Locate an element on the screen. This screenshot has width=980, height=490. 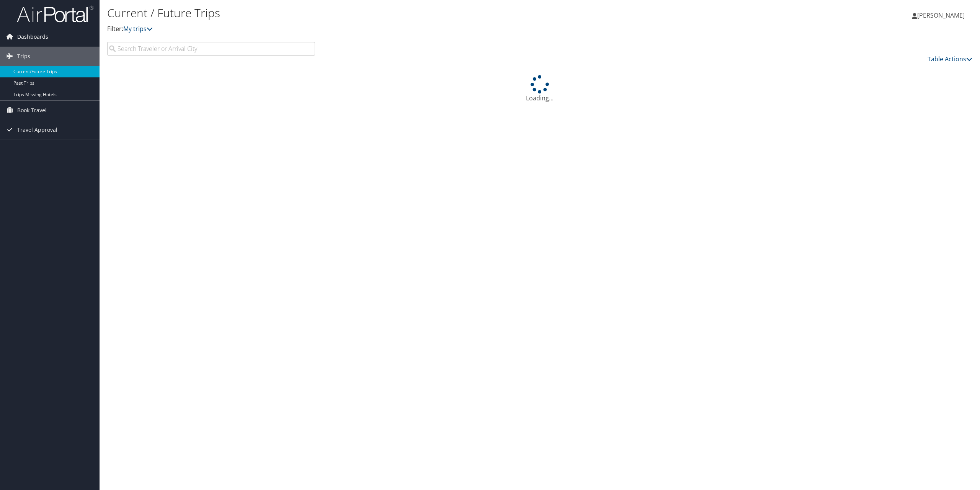
span: Dashboards is located at coordinates (32, 37).